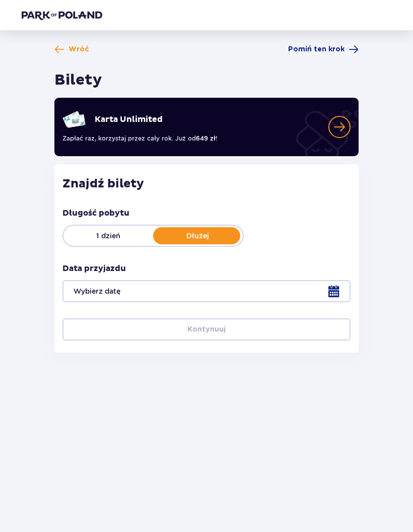  What do you see at coordinates (71, 50) in the screenshot?
I see `a: Wróć` at bounding box center [71, 50].